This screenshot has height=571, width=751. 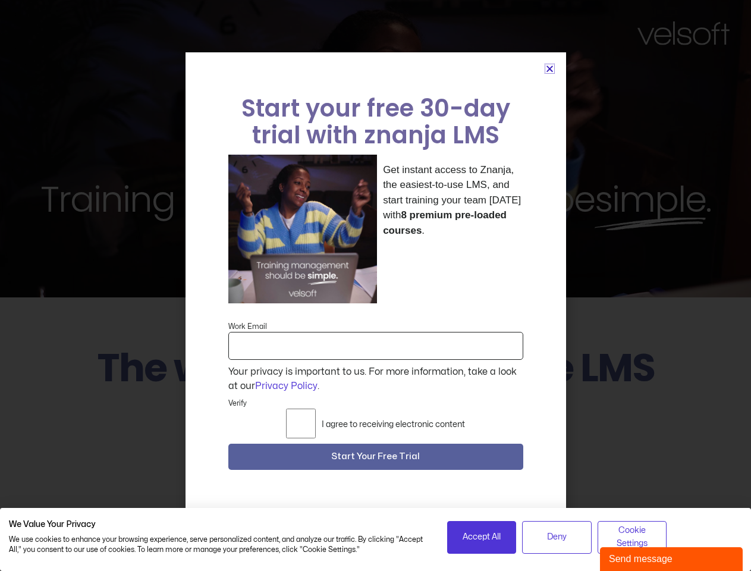 I want to click on a: Privacy Policy, so click(x=286, y=386).